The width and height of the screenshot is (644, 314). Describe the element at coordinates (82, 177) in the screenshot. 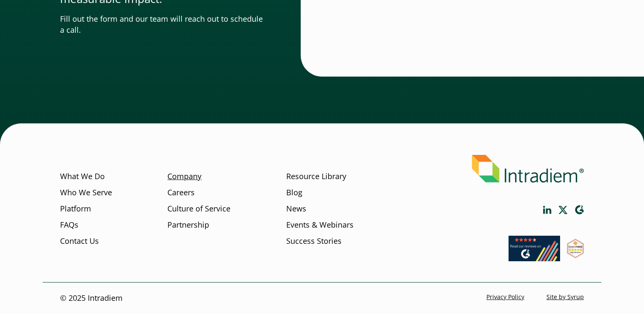

I see `a: What We Do` at that location.